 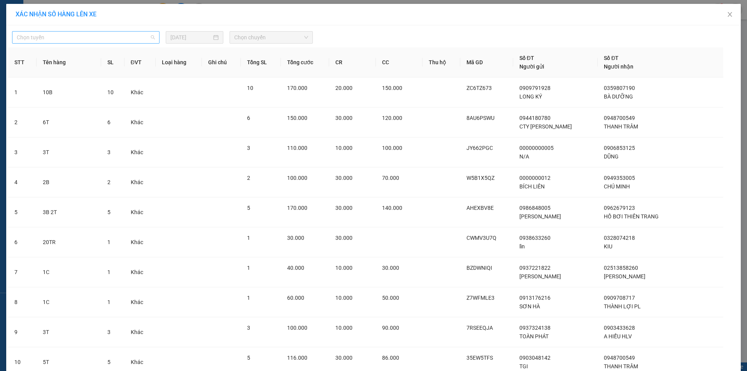 I want to click on span: CHÚ MINH, so click(x=617, y=186).